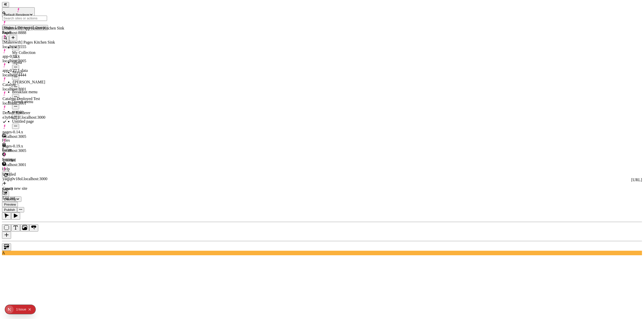 Image resolution: width=644 pixels, height=319 pixels. What do you see at coordinates (33, 117) in the screenshot?
I see `div: e3y84uzj1f.localhost:3000` at bounding box center [33, 117].